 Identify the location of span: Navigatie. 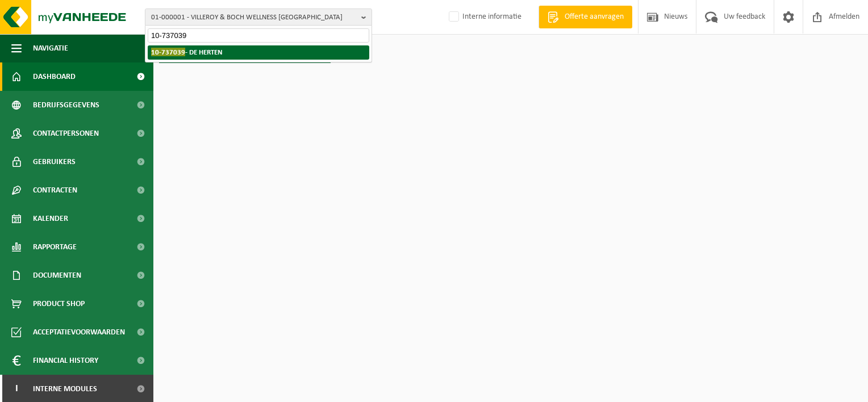
(51, 48).